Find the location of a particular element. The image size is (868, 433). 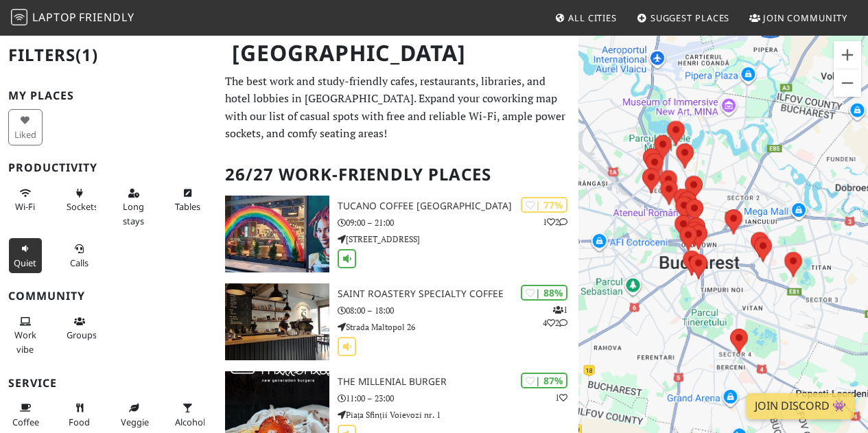

span: Alcohol is located at coordinates (190, 422).